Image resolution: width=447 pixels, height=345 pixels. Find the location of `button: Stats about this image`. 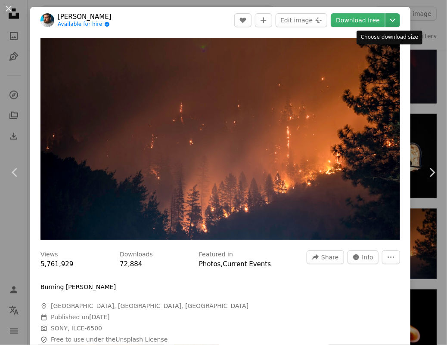

button: Stats about this image is located at coordinates (363, 257).